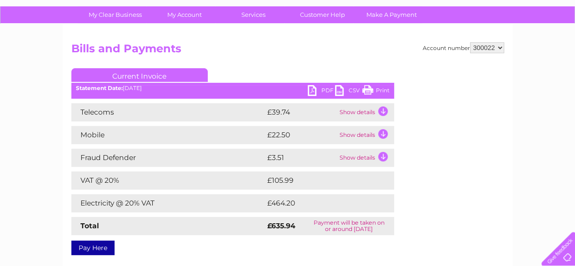 This screenshot has width=575, height=266. I want to click on strong: £635.94, so click(281, 226).